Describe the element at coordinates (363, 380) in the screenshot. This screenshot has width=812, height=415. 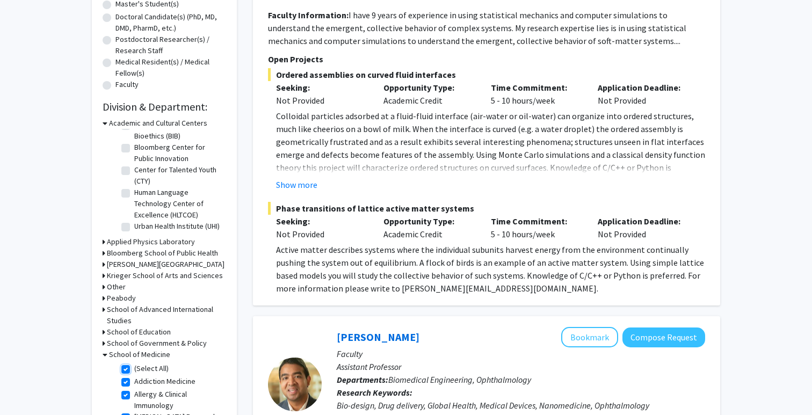
I see `b: Departments:` at that location.